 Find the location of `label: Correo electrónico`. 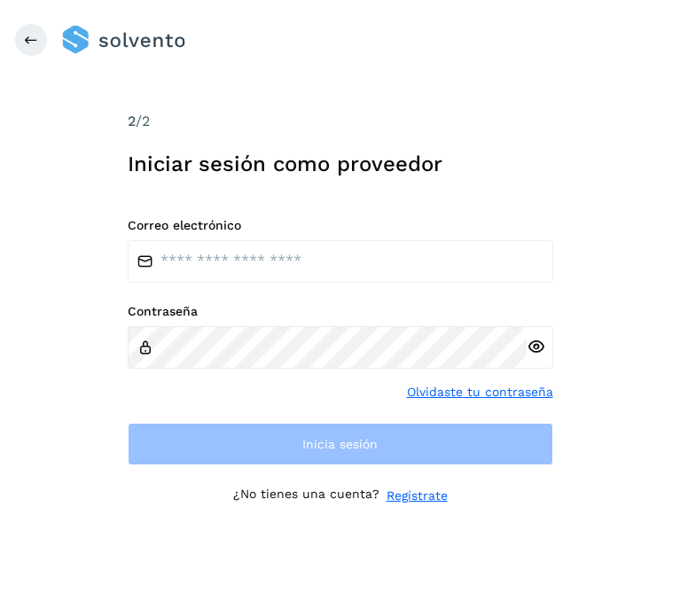

label: Correo electrónico is located at coordinates (340, 225).